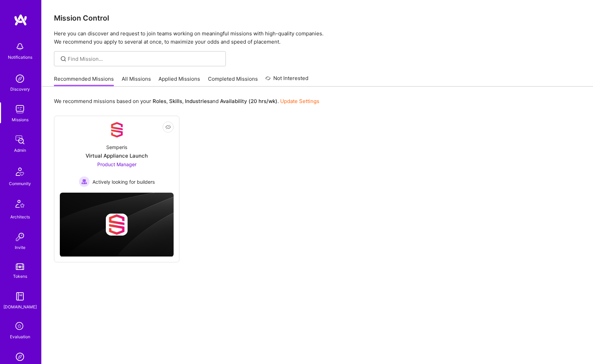 This screenshot has height=364, width=593. I want to click on img: teamwork, so click(20, 109).